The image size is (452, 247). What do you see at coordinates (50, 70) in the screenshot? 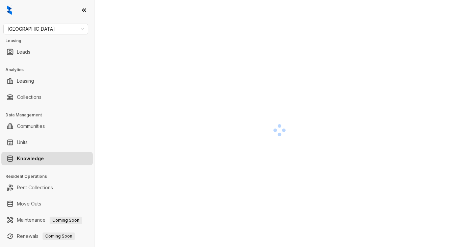
I see `h3: Analytics` at bounding box center [50, 70].